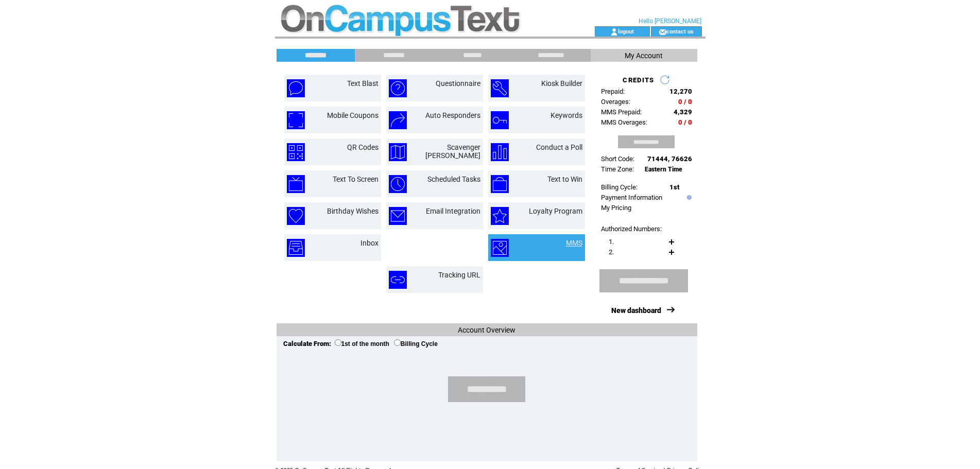  What do you see at coordinates (611, 241) in the screenshot?
I see `span: 1.` at bounding box center [611, 241].